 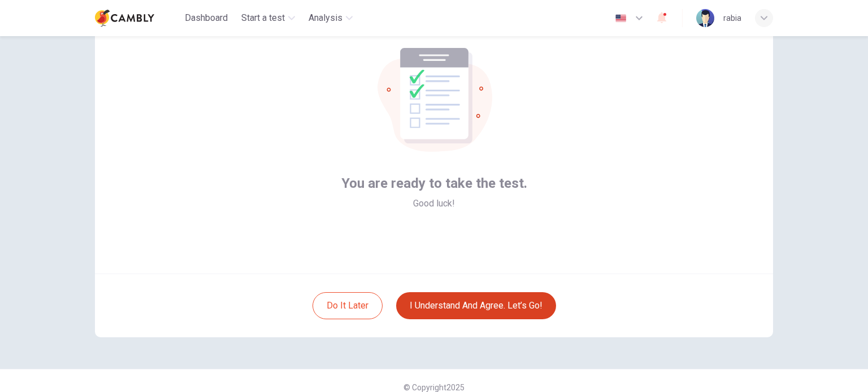 I want to click on span: You are ready to take the test., so click(x=434, y=183).